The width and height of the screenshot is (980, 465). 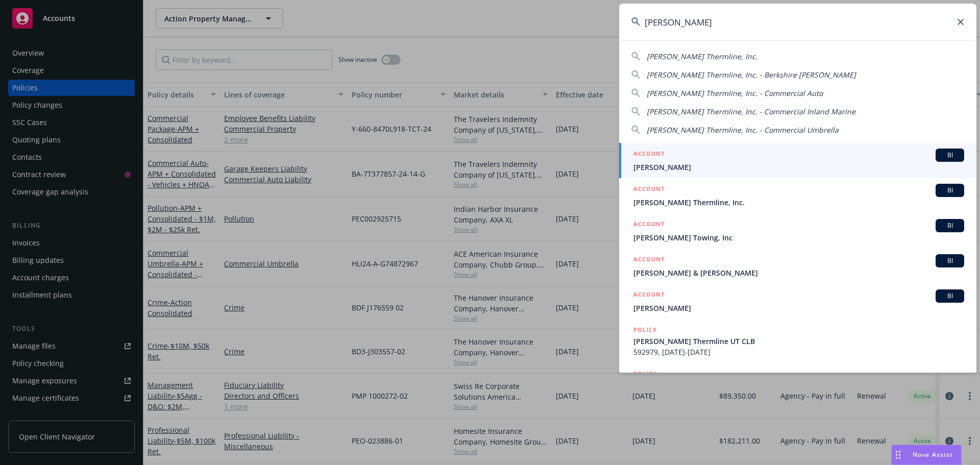 What do you see at coordinates (798, 22) in the screenshot?
I see `input: Search...` at bounding box center [798, 22].